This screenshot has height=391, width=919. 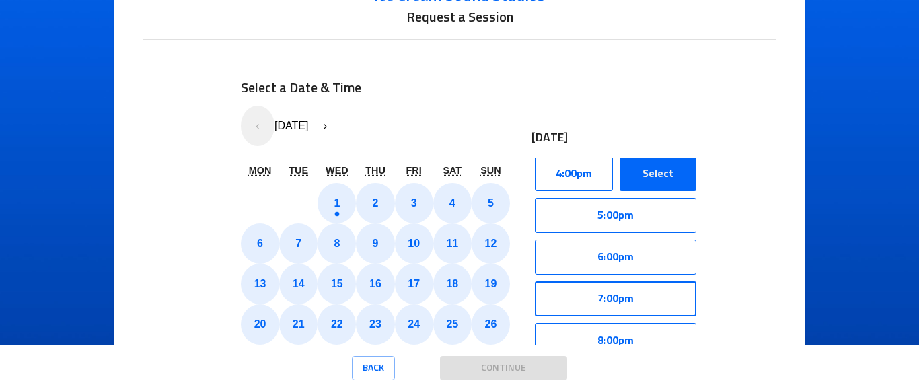 I want to click on button: October 10, 2025, so click(x=414, y=244).